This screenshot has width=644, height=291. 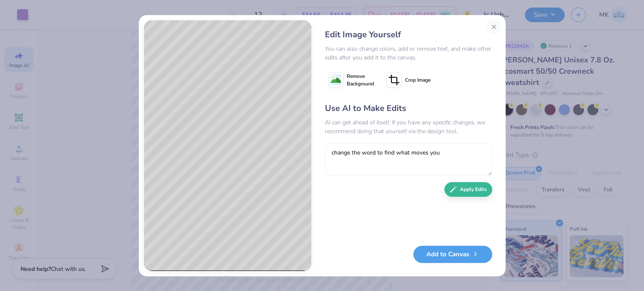 I want to click on button: Add to Canvas, so click(x=453, y=254).